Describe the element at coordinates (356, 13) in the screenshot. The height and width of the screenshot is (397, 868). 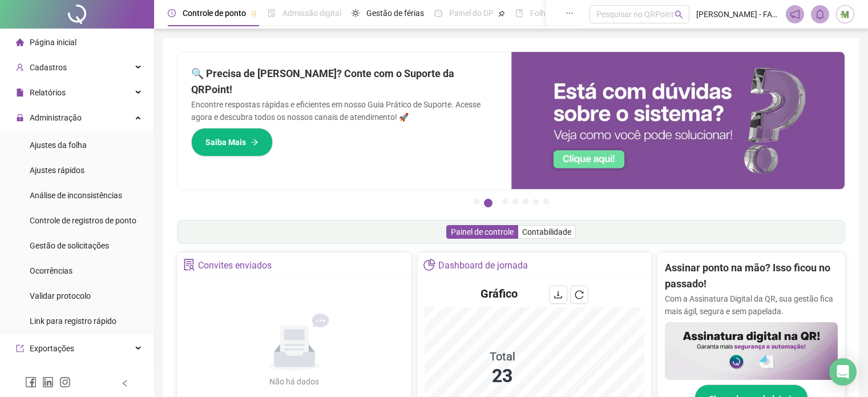
I see `span: sun` at that location.